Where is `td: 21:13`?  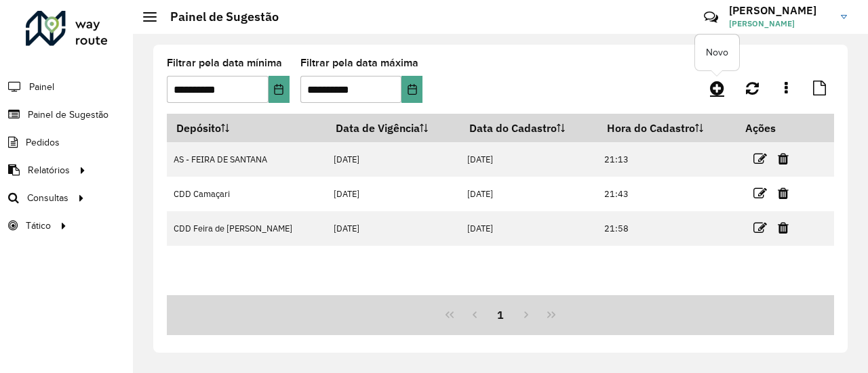
td: 21:13 is located at coordinates (666, 159).